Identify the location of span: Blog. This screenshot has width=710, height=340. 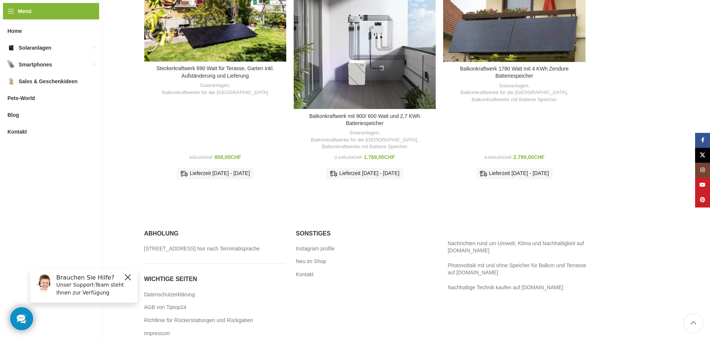
(13, 115).